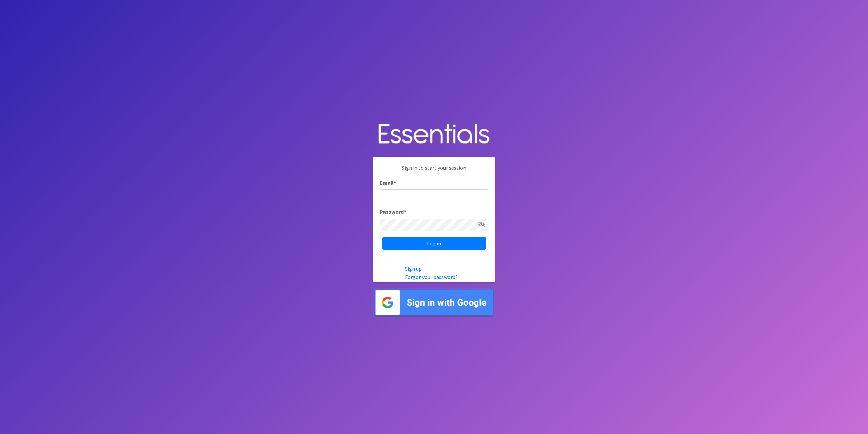 The image size is (868, 434). What do you see at coordinates (434, 243) in the screenshot?
I see `input: Log in` at bounding box center [434, 243].